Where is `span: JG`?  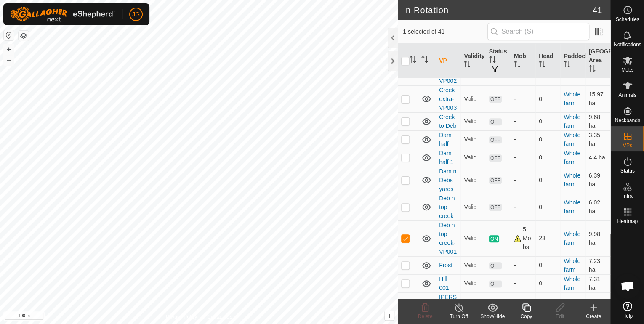 span: JG is located at coordinates (136, 14).